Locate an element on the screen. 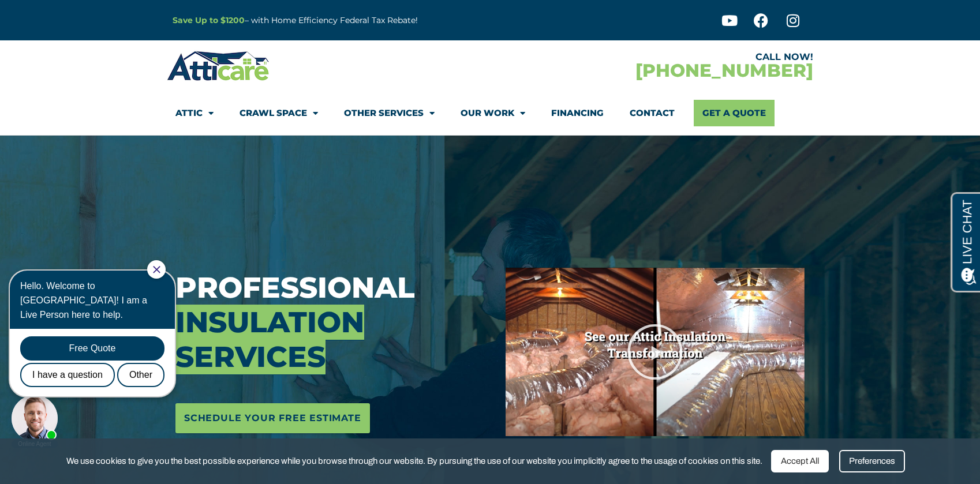  span: Schedule Your Free Estimate is located at coordinates (273, 418).